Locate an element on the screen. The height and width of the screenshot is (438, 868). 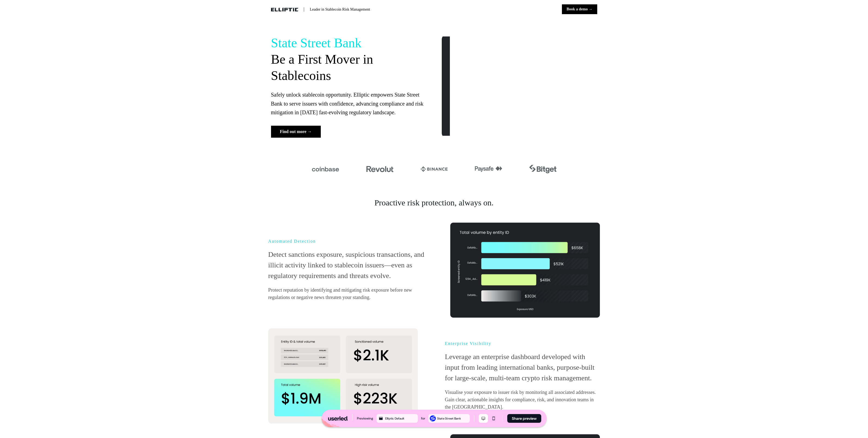
p: Proactive risk protection, always on. is located at coordinates (434, 203).